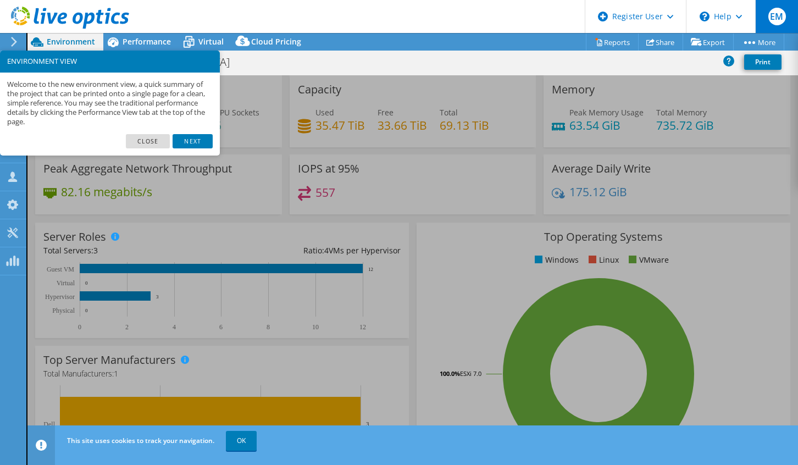  What do you see at coordinates (762, 62) in the screenshot?
I see `a: Print` at bounding box center [762, 62].